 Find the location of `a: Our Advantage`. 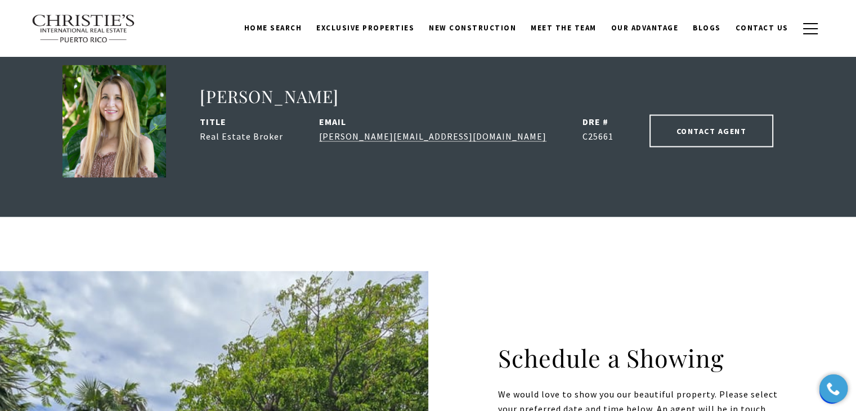

a: Our Advantage is located at coordinates (645, 28).